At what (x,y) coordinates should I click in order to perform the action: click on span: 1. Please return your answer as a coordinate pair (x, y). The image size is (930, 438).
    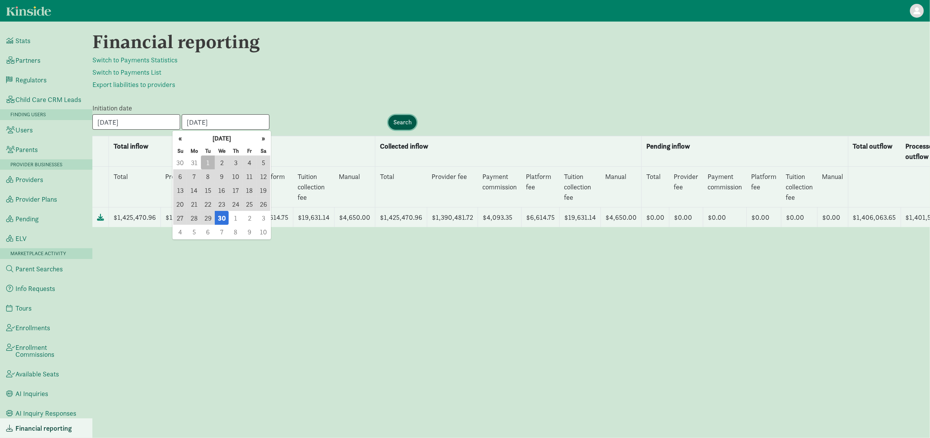
    Looking at the image, I should click on (236, 218).